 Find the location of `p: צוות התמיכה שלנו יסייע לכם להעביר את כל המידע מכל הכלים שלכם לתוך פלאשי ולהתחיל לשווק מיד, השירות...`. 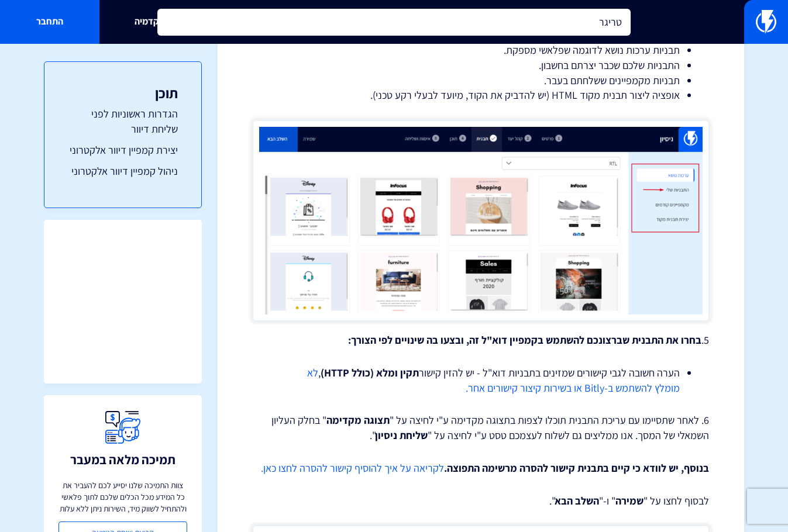

p: צוות התמיכה שלנו יסייע לכם להעביר את כל המידע מכל הכלים שלכם לתוך פלאשי ולהתחיל לשווק מיד, השירות... is located at coordinates (122, 497).